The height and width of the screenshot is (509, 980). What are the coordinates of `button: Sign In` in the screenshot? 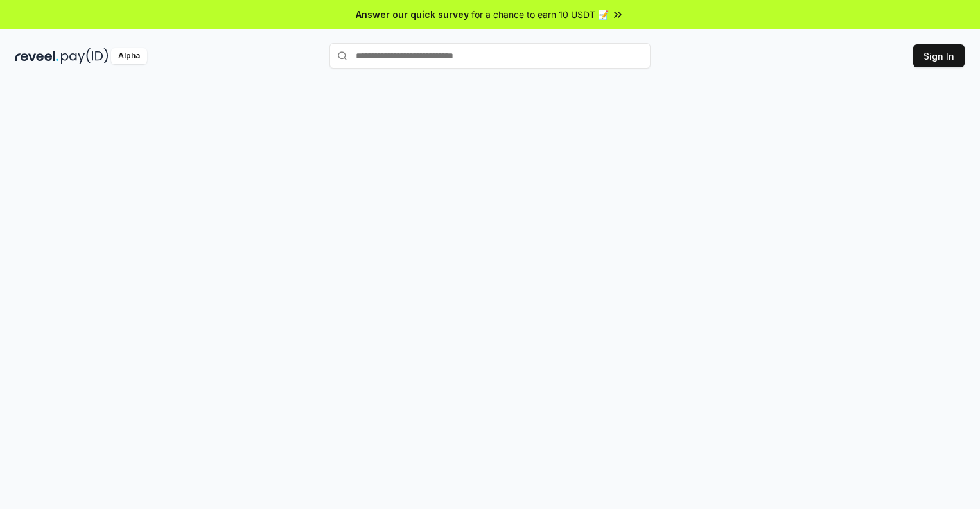 It's located at (938, 56).